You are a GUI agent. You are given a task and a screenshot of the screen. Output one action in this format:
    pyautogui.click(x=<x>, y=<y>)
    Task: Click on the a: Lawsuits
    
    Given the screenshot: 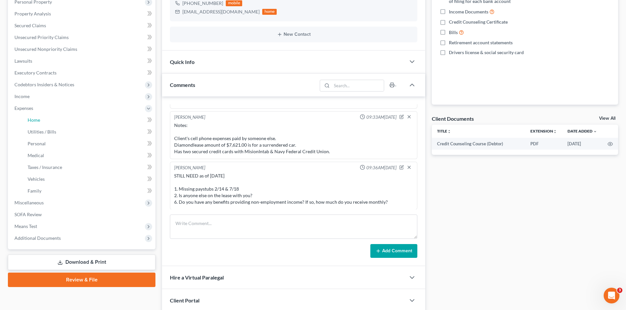 What is the action you would take?
    pyautogui.click(x=82, y=61)
    